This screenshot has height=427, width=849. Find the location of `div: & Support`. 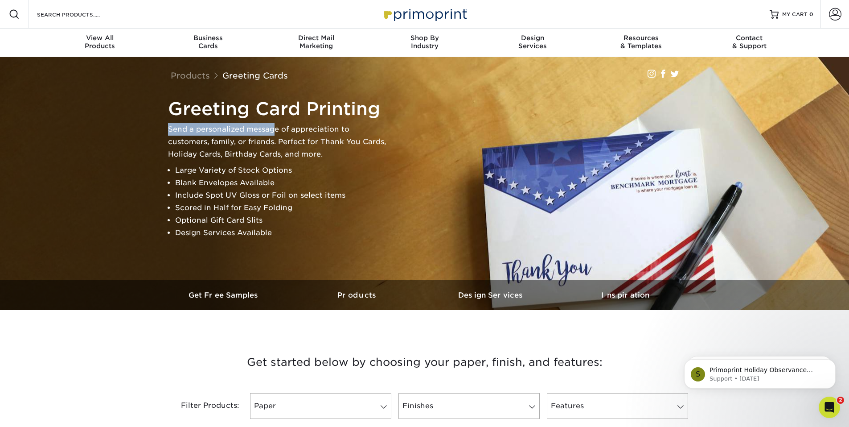

div: & Support is located at coordinates (750, 42).